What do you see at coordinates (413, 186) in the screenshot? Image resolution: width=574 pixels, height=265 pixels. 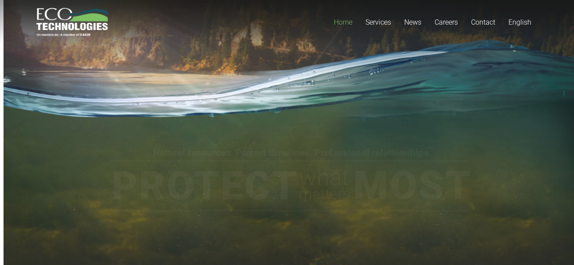 I see `rs-layer: Most` at bounding box center [413, 186].